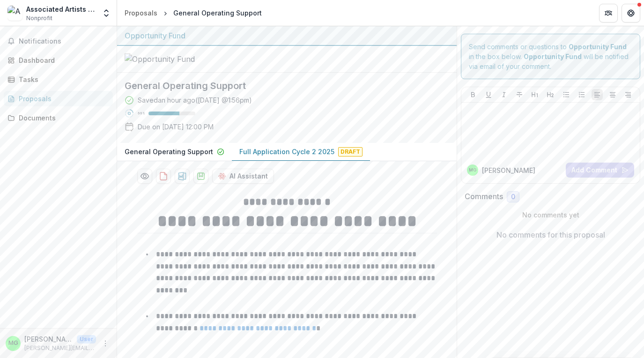 This screenshot has width=644, height=358. Describe the element at coordinates (15, 13) in the screenshot. I see `img: Associated Artists of Pittsburgh` at that location.